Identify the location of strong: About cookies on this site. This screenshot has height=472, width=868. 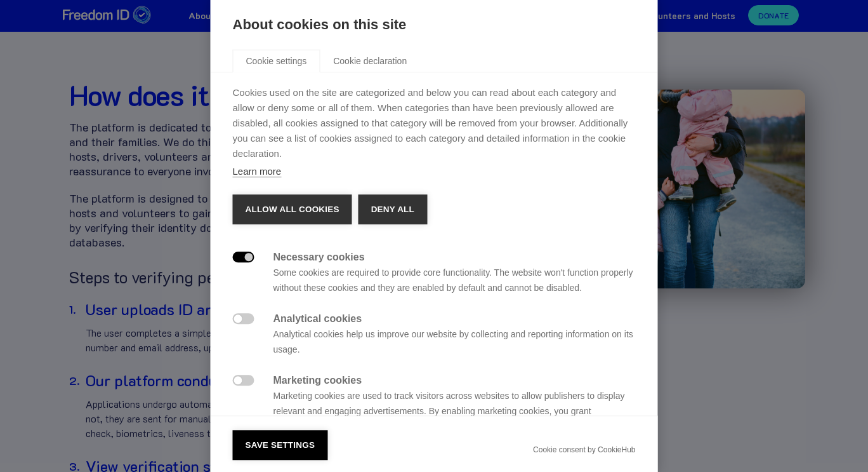
(320, 24).